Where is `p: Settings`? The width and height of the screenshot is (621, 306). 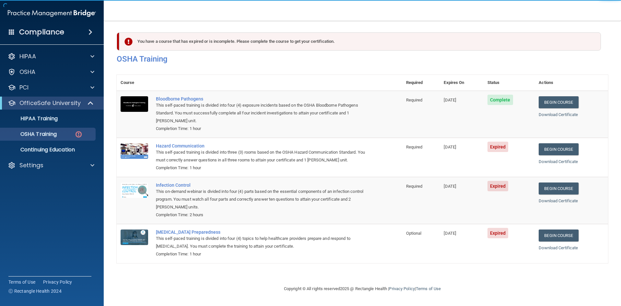 p: Settings is located at coordinates (31, 165).